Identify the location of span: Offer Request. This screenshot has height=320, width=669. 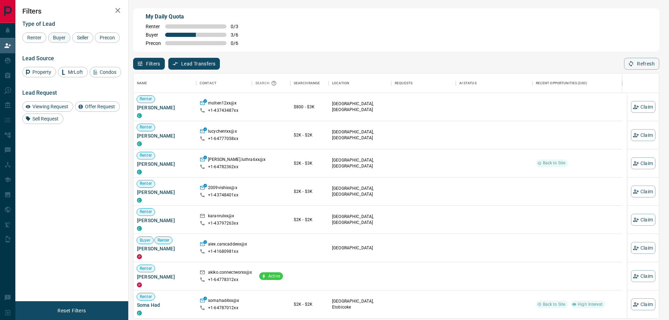
(100, 107).